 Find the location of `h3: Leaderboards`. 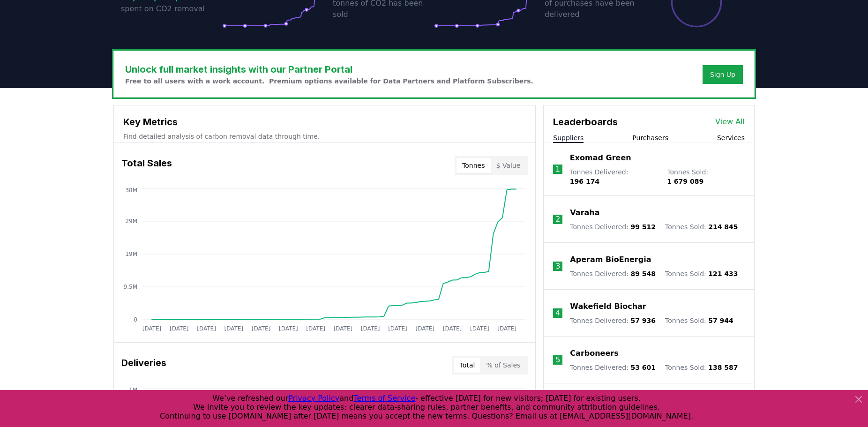

h3: Leaderboards is located at coordinates (585, 122).